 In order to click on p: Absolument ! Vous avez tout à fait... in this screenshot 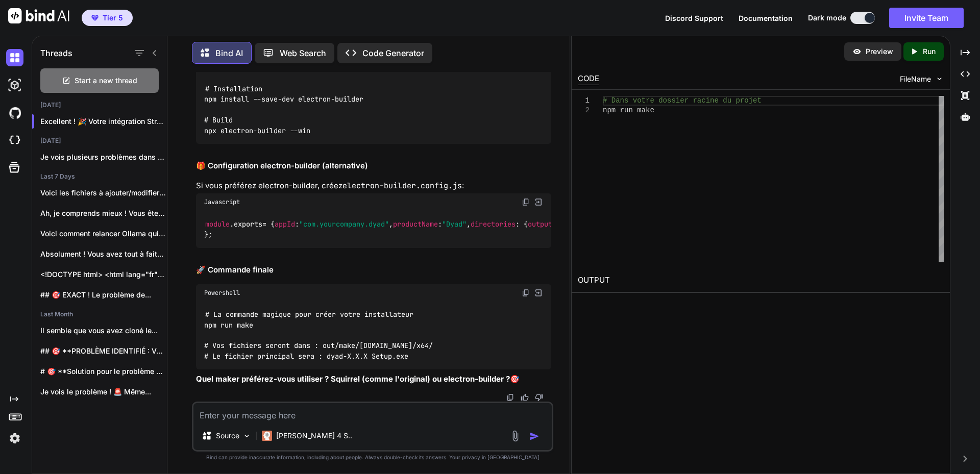, I will do `click(104, 254)`.